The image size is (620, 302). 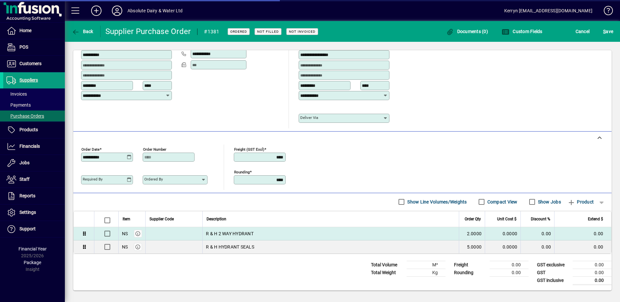 I want to click on span: Purchase Orders, so click(x=25, y=116).